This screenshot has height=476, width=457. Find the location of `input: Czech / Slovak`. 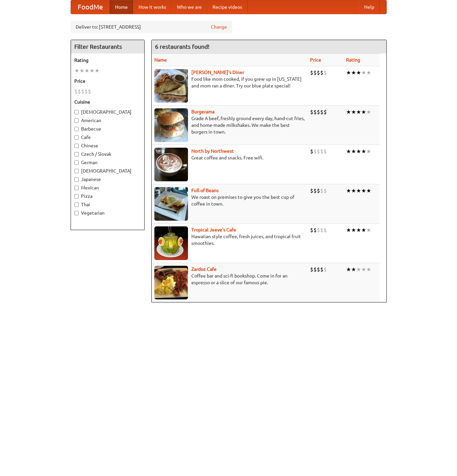

input: Czech / Slovak is located at coordinates (76, 154).